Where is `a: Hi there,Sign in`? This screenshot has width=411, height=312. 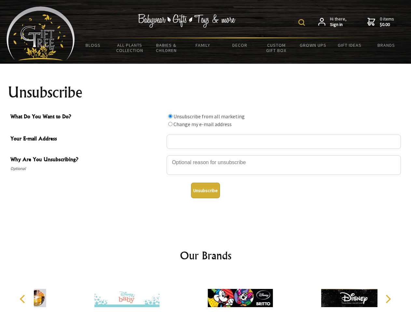
a: Hi there,Sign in is located at coordinates (332, 22).